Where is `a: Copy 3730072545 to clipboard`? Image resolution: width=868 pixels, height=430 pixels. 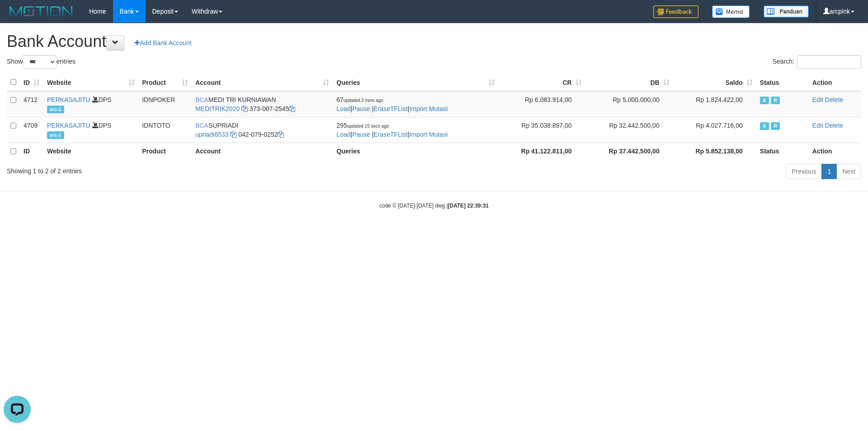 a: Copy 3730072545 to clipboard is located at coordinates (292, 109).